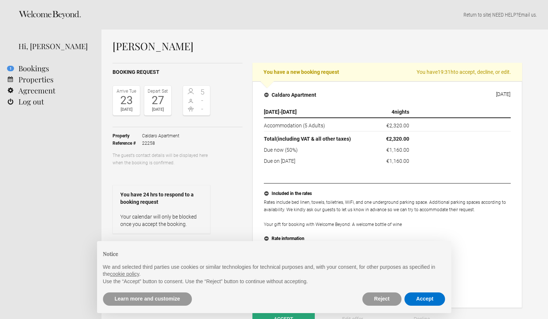 Image resolution: width=548 pixels, height=319 pixels. I want to click on button: Learn more and customize, so click(147, 299).